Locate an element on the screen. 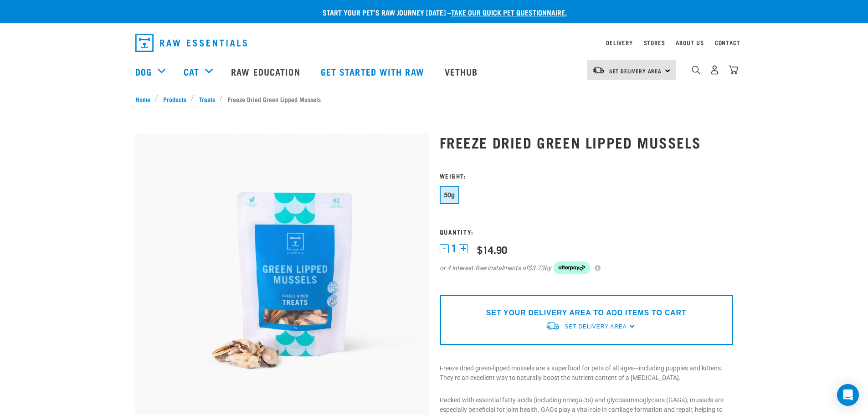 The image size is (868, 415). a: Dog is located at coordinates (143, 71).